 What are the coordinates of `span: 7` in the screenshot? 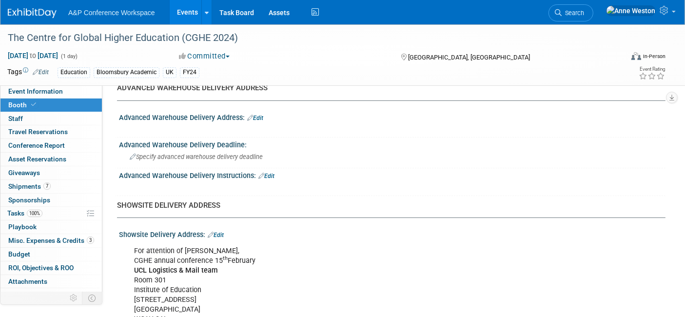 It's located at (47, 186).